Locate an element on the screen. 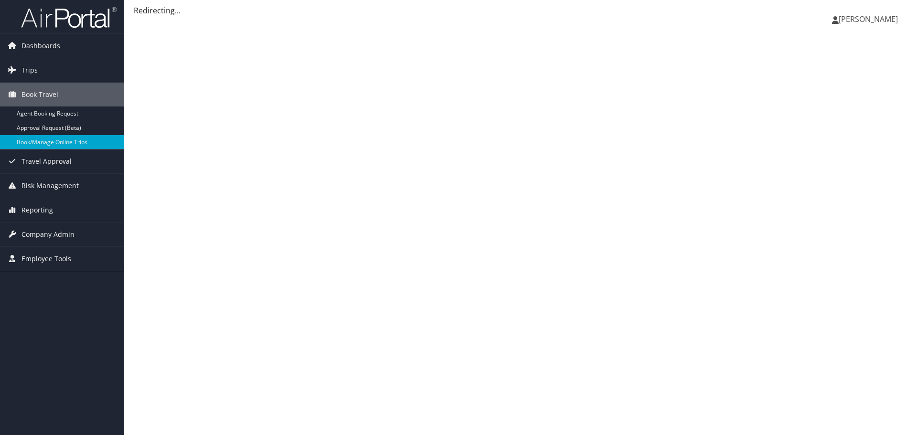 This screenshot has width=917, height=435. span: Employee Tools is located at coordinates (46, 259).